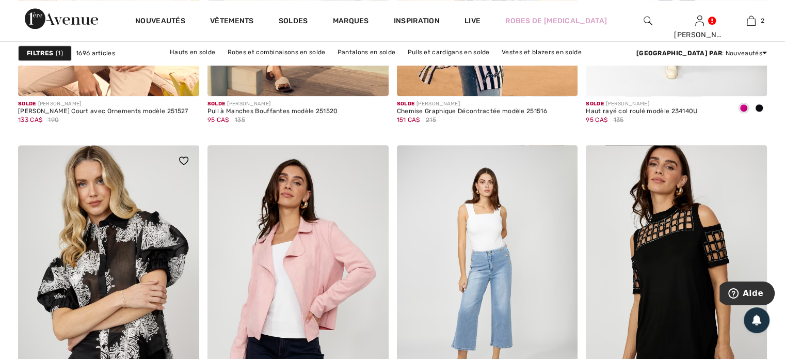 This screenshot has height=359, width=785. Describe the element at coordinates (160, 22) in the screenshot. I see `a: Nouveautés` at that location.